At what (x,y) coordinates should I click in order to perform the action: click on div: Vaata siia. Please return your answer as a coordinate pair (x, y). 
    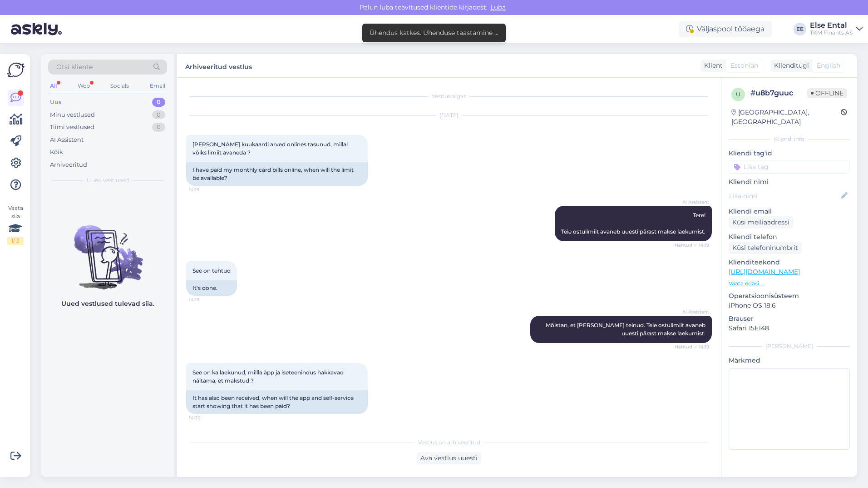
    Looking at the image, I should click on (16, 225).